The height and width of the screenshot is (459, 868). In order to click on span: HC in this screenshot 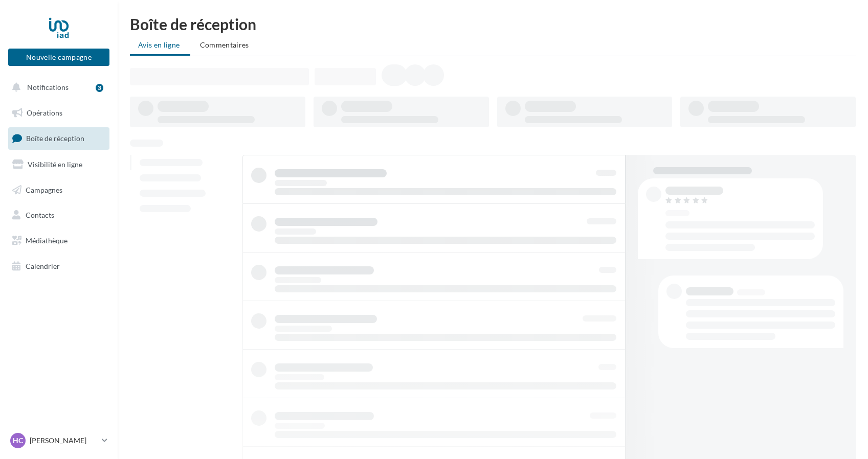, I will do `click(18, 440)`.